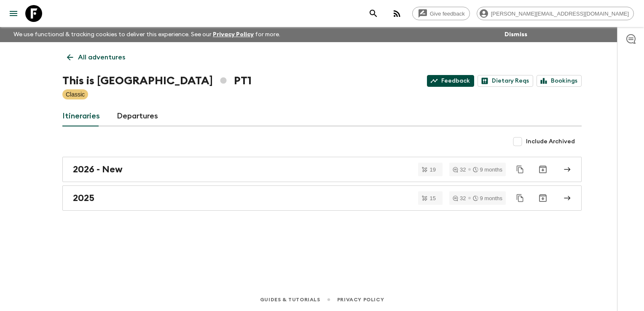 Image resolution: width=644 pixels, height=311 pixels. What do you see at coordinates (322, 198) in the screenshot?
I see `a: 2025` at bounding box center [322, 198].